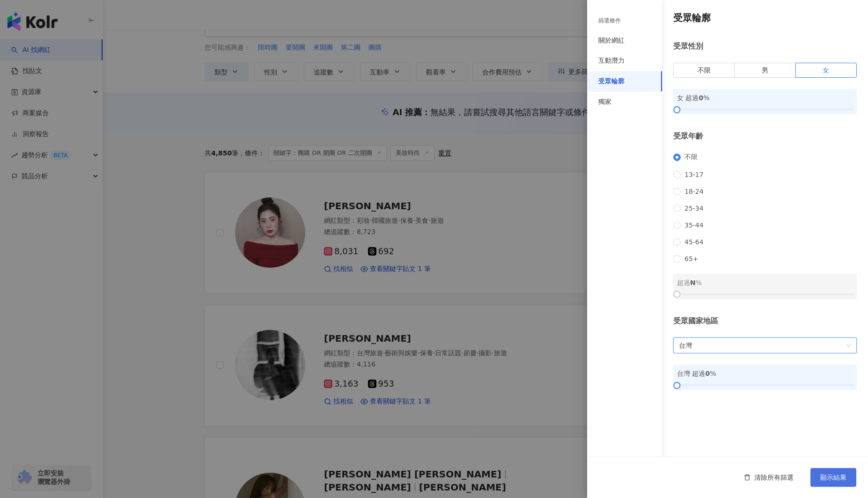 The width and height of the screenshot is (868, 498). I want to click on div: 關於網紅, so click(611, 41).